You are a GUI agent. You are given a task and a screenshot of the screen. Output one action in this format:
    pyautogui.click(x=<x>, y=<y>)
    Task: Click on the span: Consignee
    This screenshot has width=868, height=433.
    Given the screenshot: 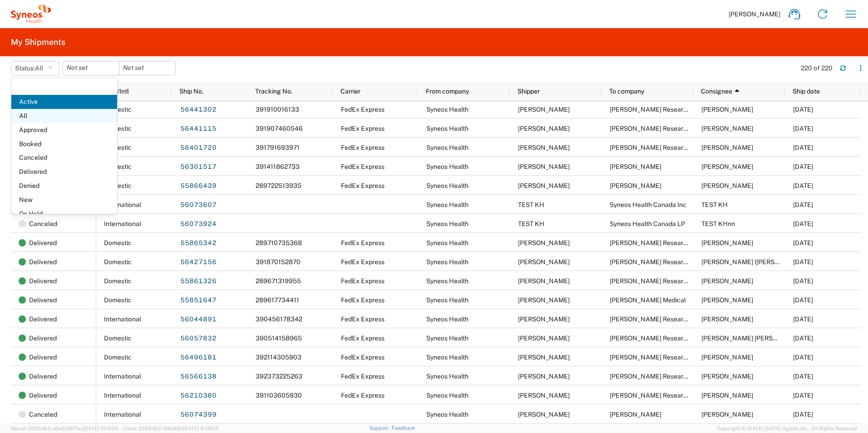 What is the action you would take?
    pyautogui.click(x=717, y=91)
    